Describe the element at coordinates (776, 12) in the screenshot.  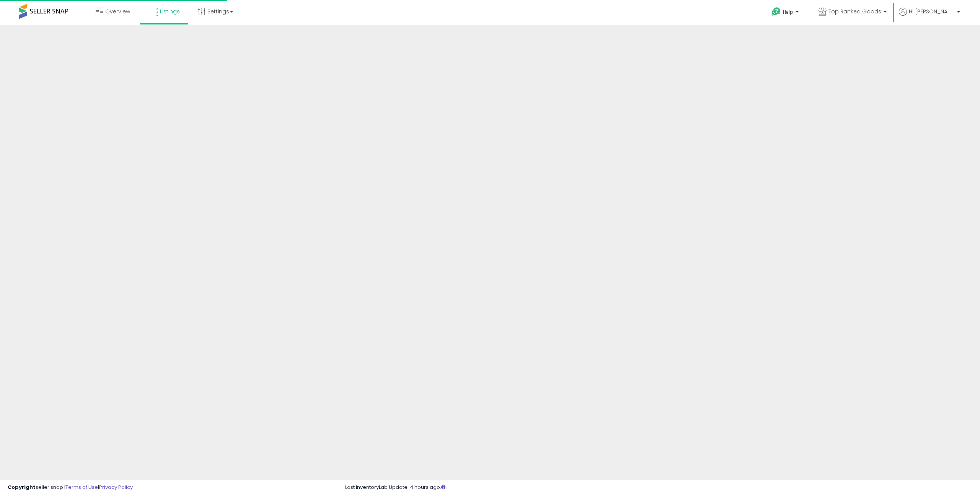
I see `i: Get Help` at that location.